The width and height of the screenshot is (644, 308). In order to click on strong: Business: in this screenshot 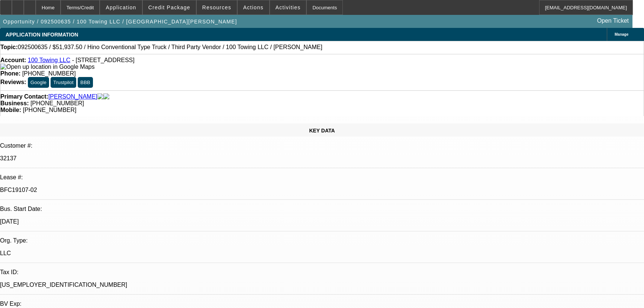, I will do `click(15, 103)`.